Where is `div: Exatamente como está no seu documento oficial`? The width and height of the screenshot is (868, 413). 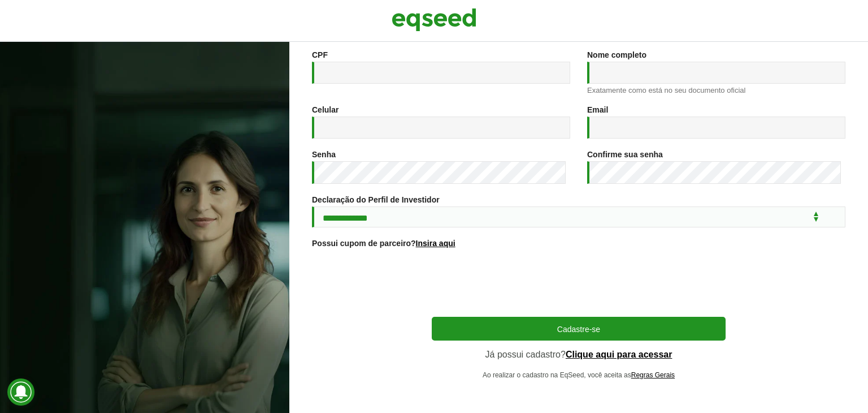 div: Exatamente como está no seu documento oficial is located at coordinates (716, 90).